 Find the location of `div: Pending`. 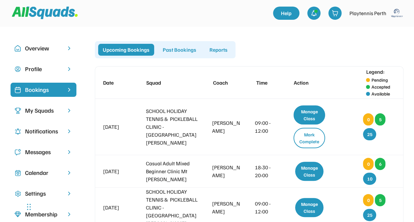

div: Pending is located at coordinates (379, 80).